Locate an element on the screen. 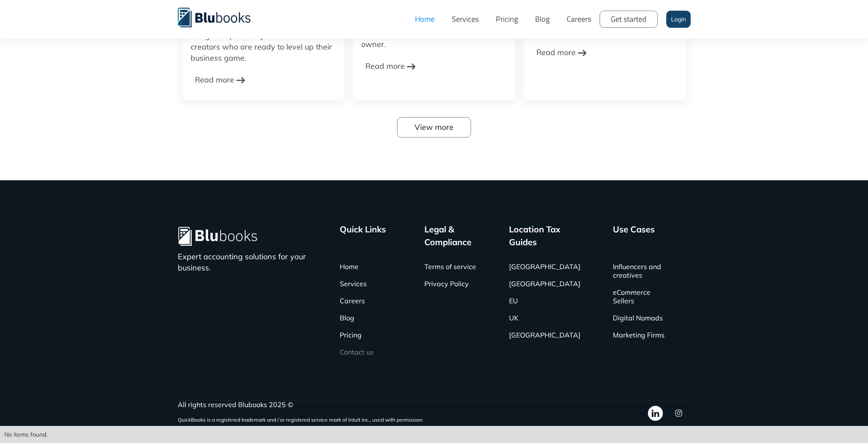  p: Professional accounting services designed specifically for content creators who are ready to leve... is located at coordinates (263, 41).